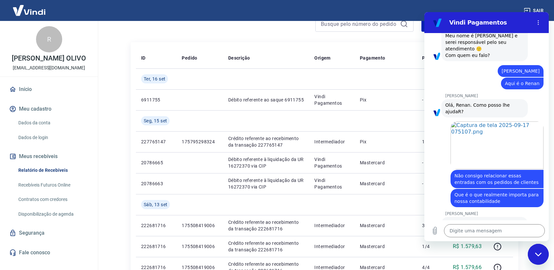 The width and height of the screenshot is (554, 270). I want to click on span: Não consigo relacionar essas entradas com os pedidos de clientes, so click(73, 167).